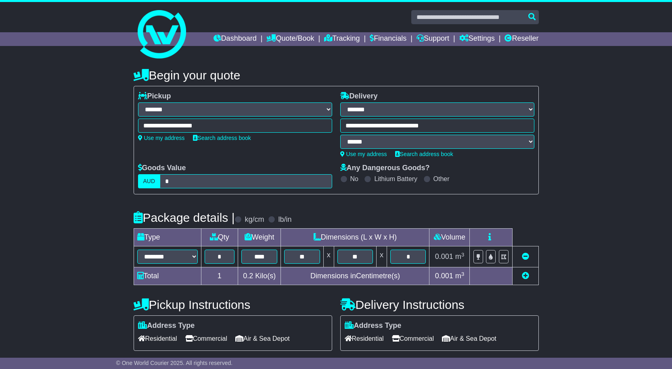 The image size is (672, 369). Describe the element at coordinates (284, 220) in the screenshot. I see `label: lb/in` at that location.